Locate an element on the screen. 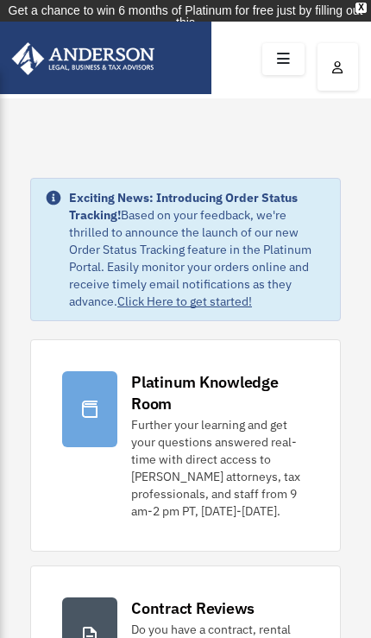 Image resolution: width=371 pixels, height=638 pixels. div: Based on your feedback, we're thrilled to announce the launch of our new Order Status Tracking fe... is located at coordinates (198, 249).